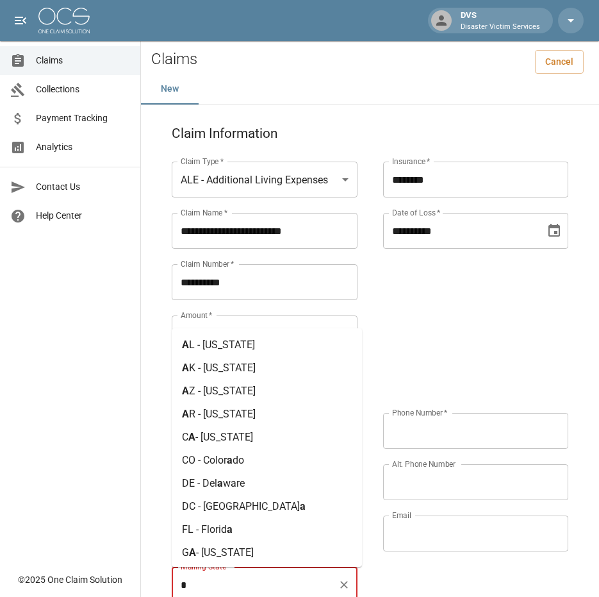  I want to click on button: New, so click(170, 89).